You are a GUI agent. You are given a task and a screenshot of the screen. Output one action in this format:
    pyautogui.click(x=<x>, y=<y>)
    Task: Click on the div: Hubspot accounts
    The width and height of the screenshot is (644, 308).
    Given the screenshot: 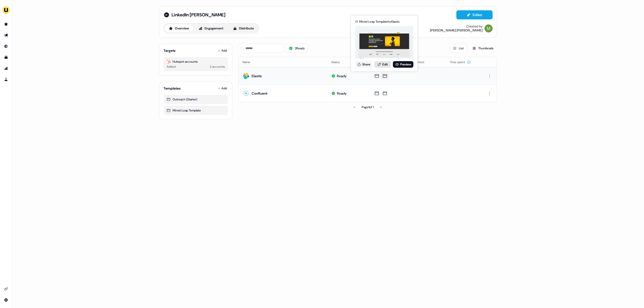 What is the action you would take?
    pyautogui.click(x=196, y=61)
    